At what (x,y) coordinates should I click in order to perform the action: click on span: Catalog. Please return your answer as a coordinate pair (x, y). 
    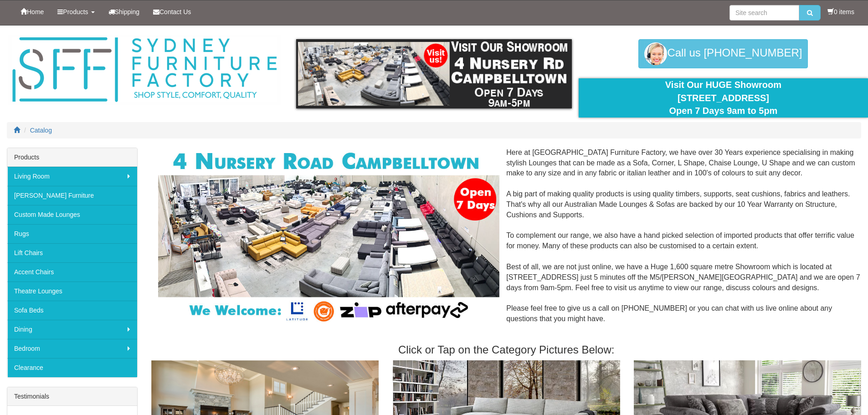
    Looking at the image, I should click on (41, 130).